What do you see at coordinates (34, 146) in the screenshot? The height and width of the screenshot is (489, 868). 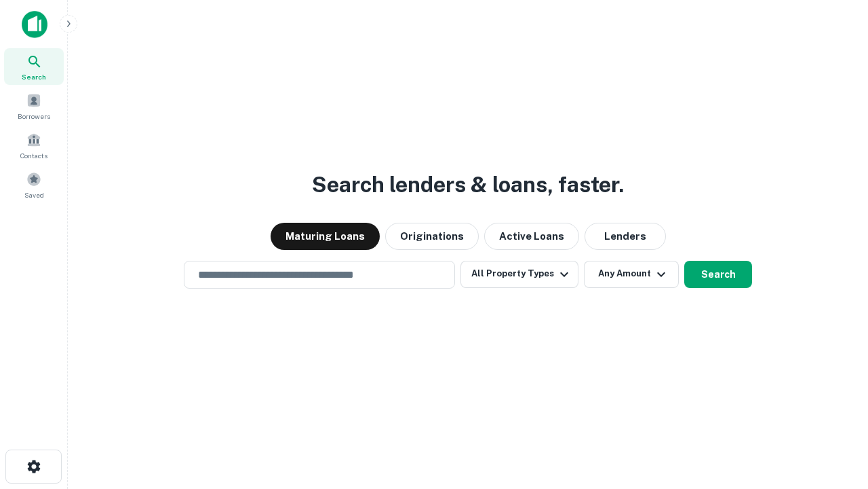 I see `a: Contacts` at bounding box center [34, 146].